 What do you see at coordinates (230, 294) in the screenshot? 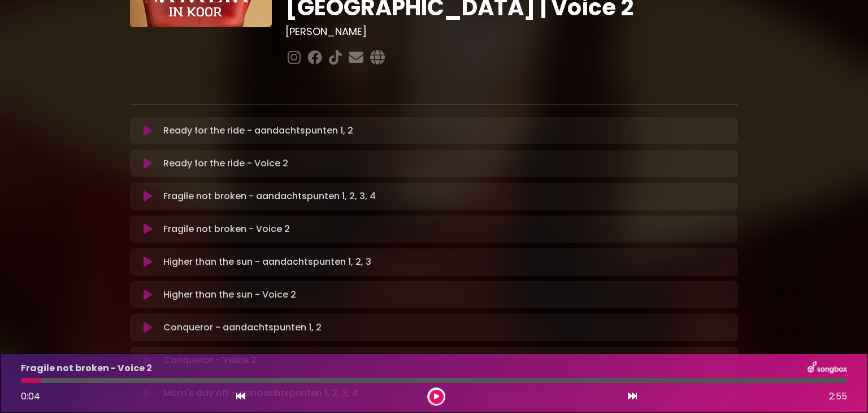
I see `p: Higher than the sun - Voice 2` at bounding box center [230, 294].